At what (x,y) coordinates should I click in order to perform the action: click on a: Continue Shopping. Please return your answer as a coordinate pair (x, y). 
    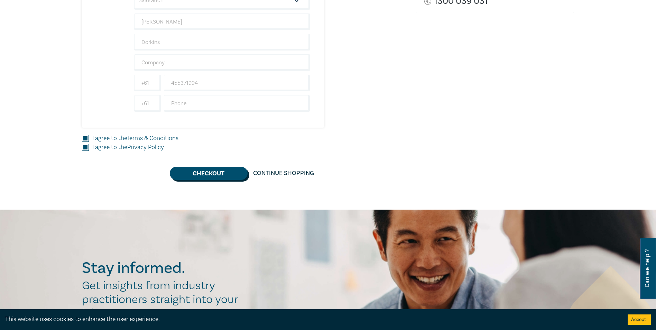
    Looking at the image, I should click on (284, 173).